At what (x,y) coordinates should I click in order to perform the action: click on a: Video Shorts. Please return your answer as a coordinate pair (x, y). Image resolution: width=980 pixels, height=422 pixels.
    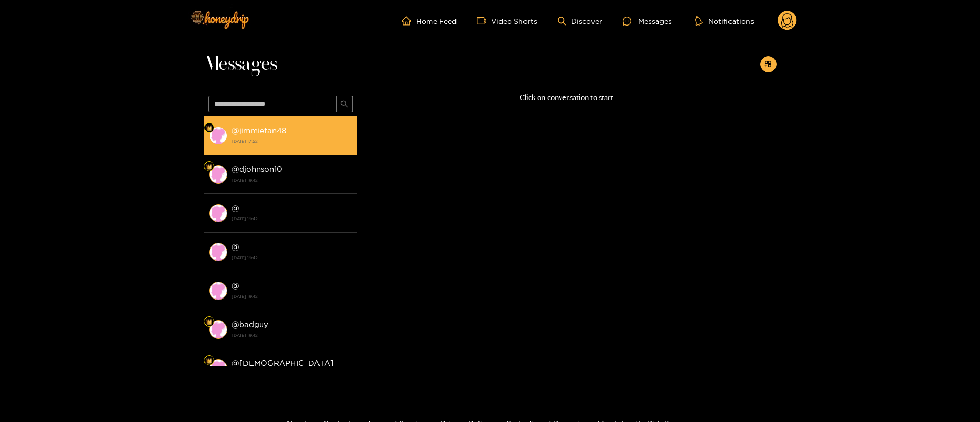
    Looking at the image, I should click on (507, 21).